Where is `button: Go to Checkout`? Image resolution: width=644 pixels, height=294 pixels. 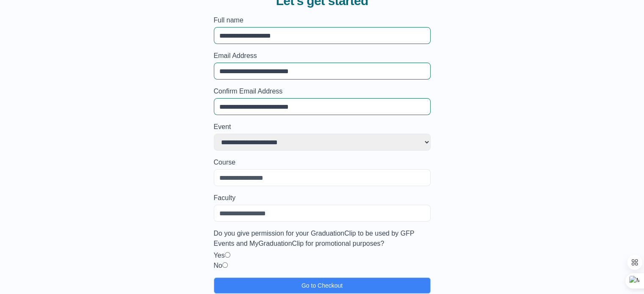
button: Go to Checkout is located at coordinates (322, 286).